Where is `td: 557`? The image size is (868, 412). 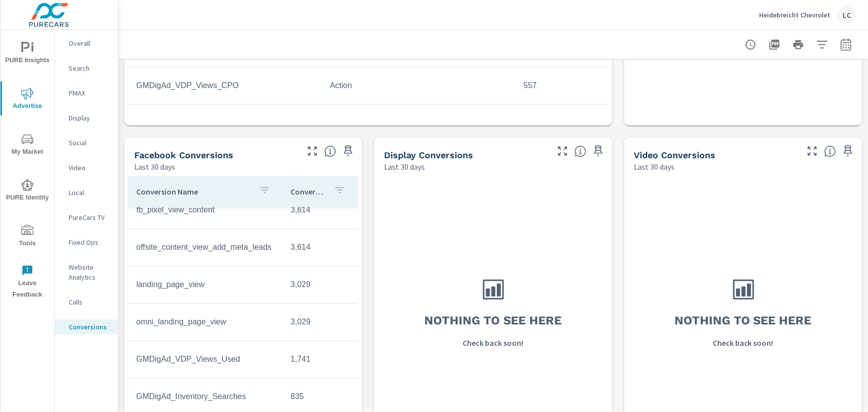 td: 557 is located at coordinates (562, 86).